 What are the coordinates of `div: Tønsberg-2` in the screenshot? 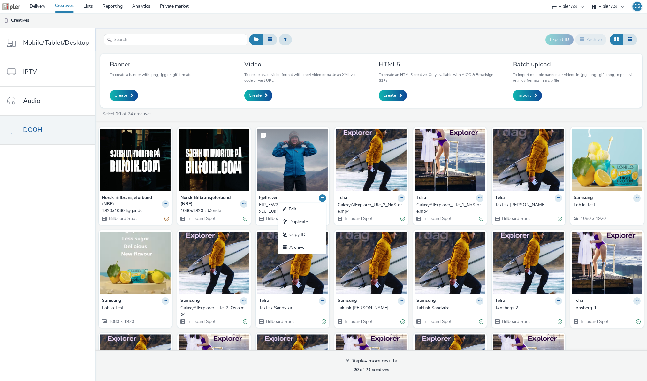 It's located at (527, 308).